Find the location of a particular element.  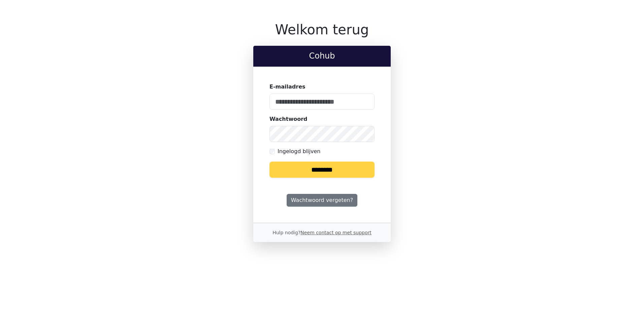

label: Wachtwoord is located at coordinates (288, 119).